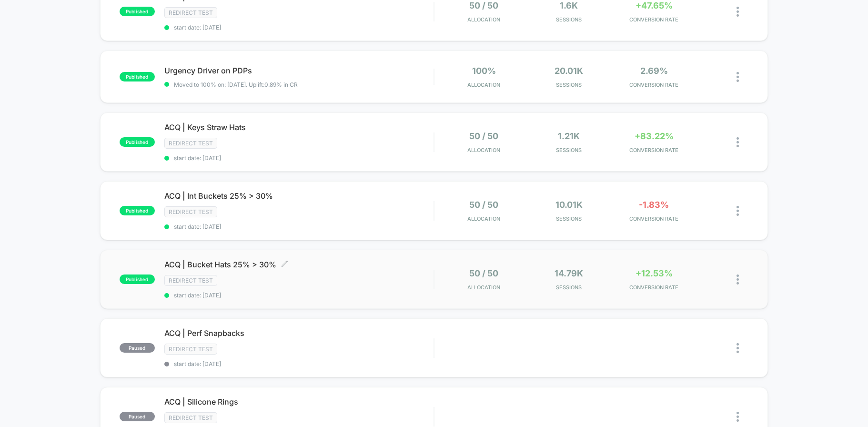 This screenshot has width=868, height=427. I want to click on span: ACQ | Bucket Hats 25% > 30%, so click(299, 264).